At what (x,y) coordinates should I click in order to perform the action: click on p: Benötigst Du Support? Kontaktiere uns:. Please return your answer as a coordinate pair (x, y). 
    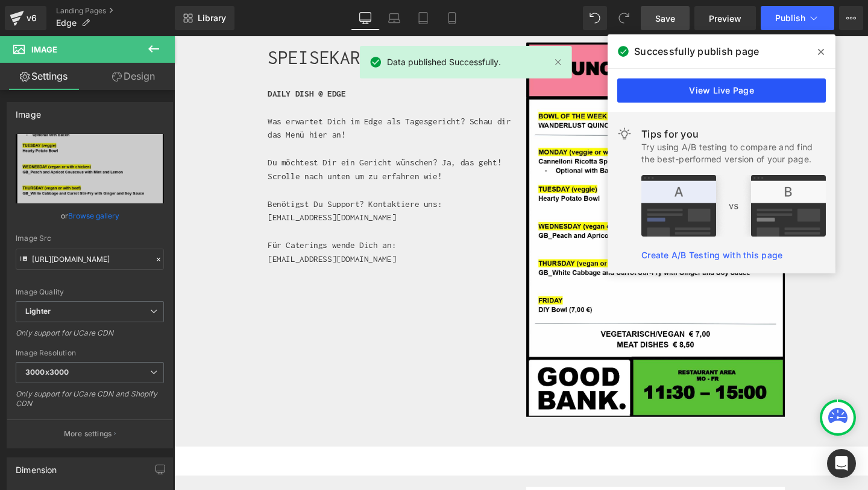
    Looking at the image, I should click on (231, 176).